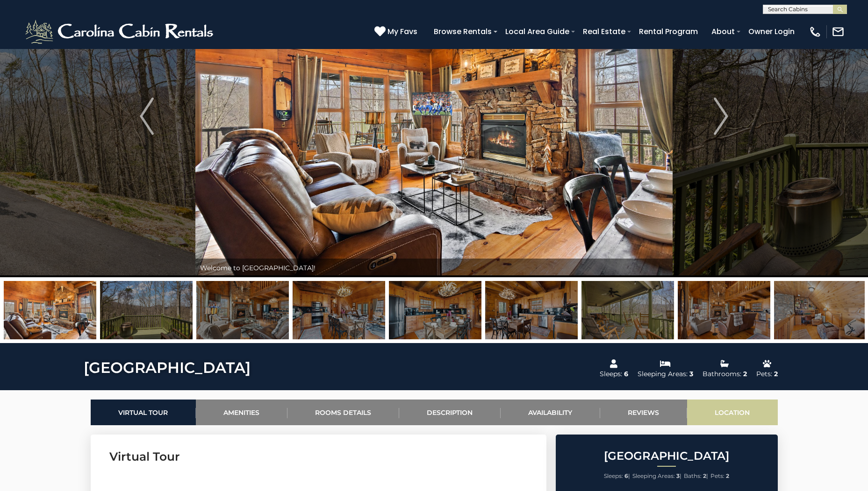 This screenshot has height=491, width=868. I want to click on a: Location, so click(732, 412).